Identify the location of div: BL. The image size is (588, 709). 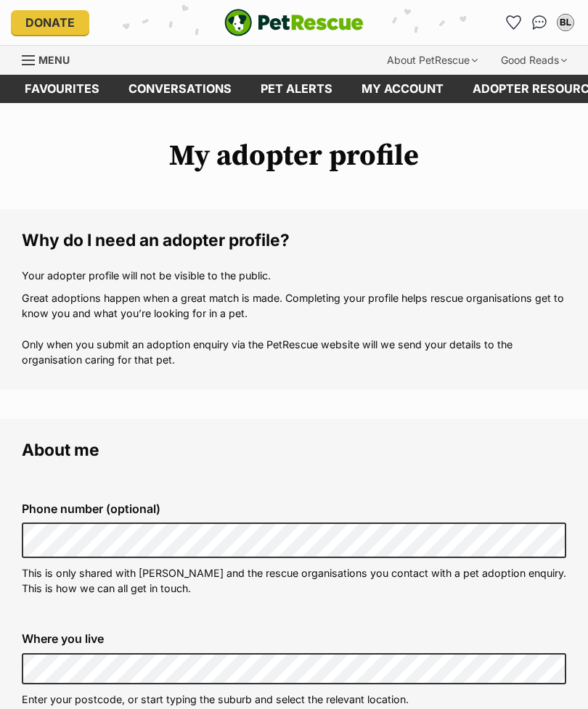
(565, 22).